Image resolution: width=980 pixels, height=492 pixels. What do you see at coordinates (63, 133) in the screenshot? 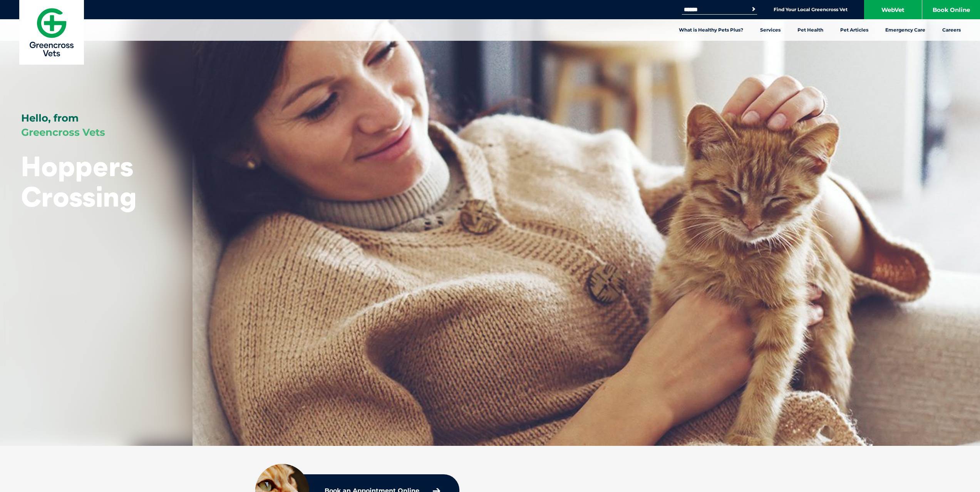
I see `span: Greencross Vets` at bounding box center [63, 133].